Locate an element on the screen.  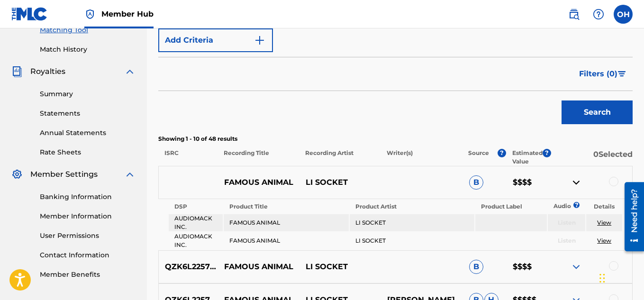
p: Estimated Value is located at coordinates (528, 158).